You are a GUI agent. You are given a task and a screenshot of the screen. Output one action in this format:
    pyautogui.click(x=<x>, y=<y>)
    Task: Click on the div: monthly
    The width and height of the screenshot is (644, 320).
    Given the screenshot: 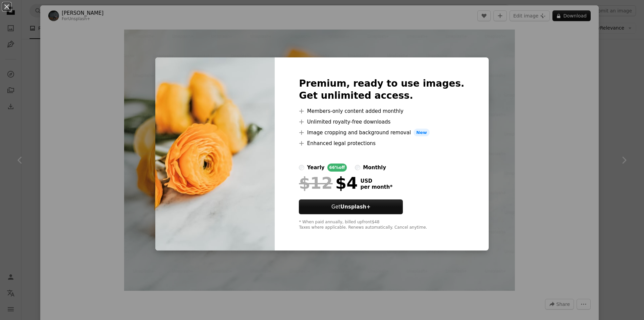 What is the action you would take?
    pyautogui.click(x=375, y=168)
    